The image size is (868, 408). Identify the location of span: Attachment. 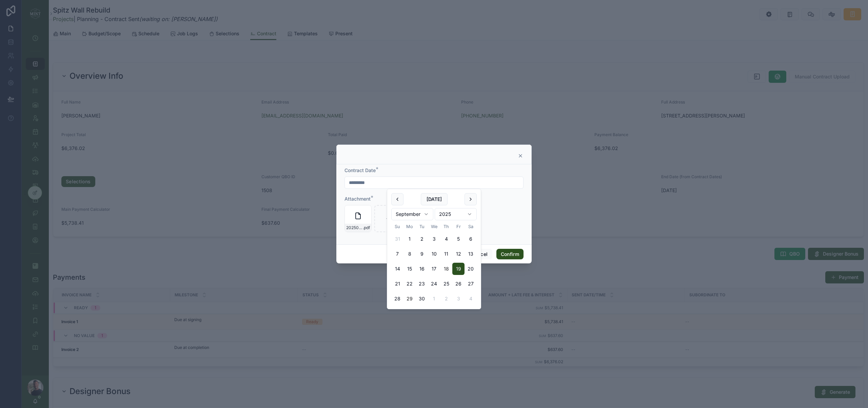
(357, 198).